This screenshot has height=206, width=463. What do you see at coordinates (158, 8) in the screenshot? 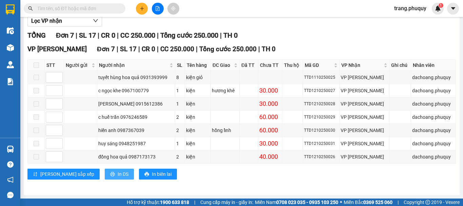
I see `button: file-add` at bounding box center [158, 8].